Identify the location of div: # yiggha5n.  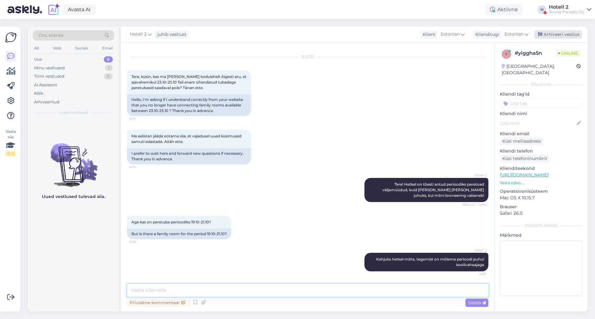
(535, 53).